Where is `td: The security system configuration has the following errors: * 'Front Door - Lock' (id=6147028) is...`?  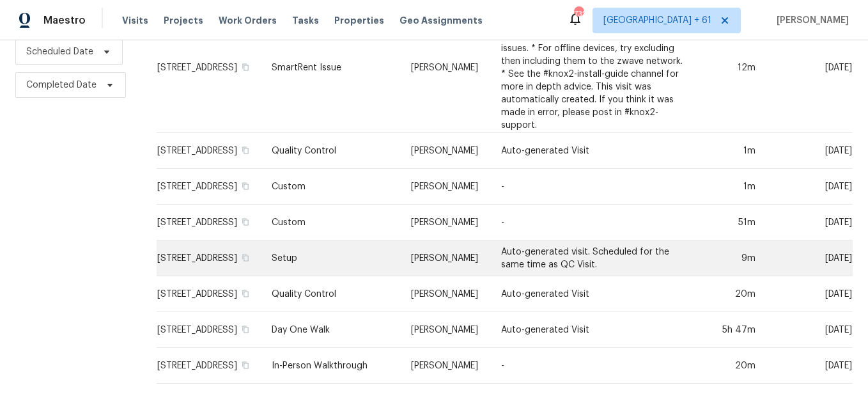 td: The security system configuration has the following errors: * 'Front Door - Lock' (id=6147028) is... is located at coordinates (595, 68).